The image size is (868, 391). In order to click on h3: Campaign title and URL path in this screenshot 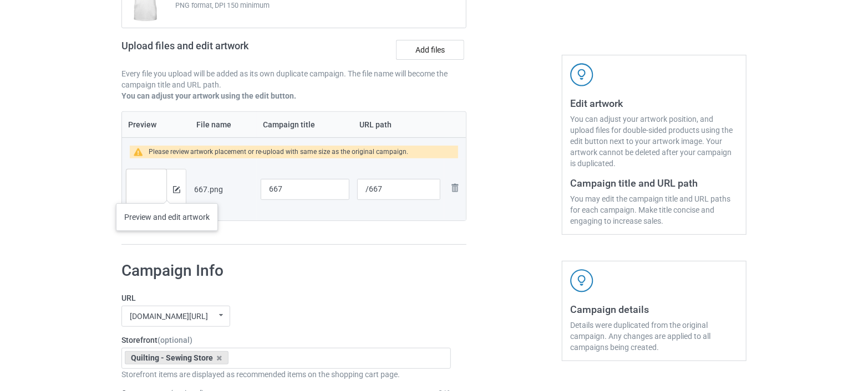, I will do `click(654, 183)`.